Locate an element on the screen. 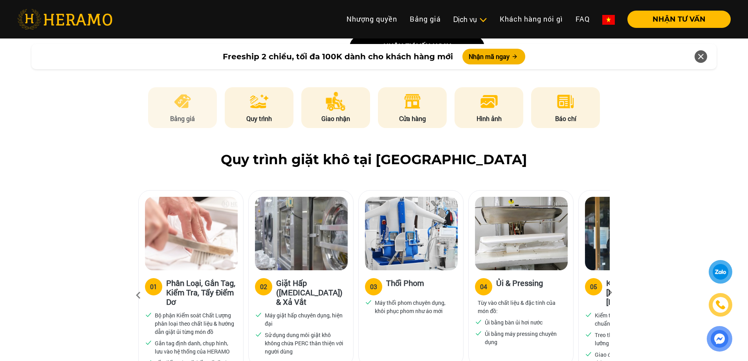  button: Nhận mã ngay is located at coordinates (494, 57).